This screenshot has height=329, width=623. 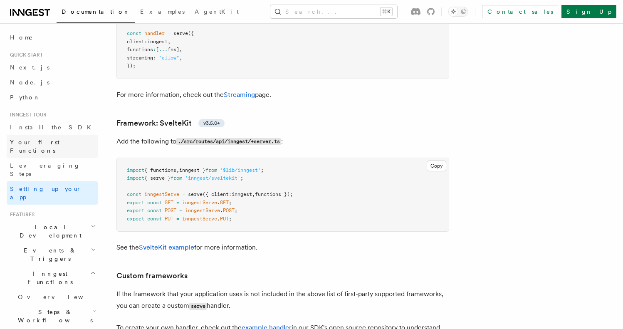 I want to click on span: Leveraging Steps, so click(x=45, y=170).